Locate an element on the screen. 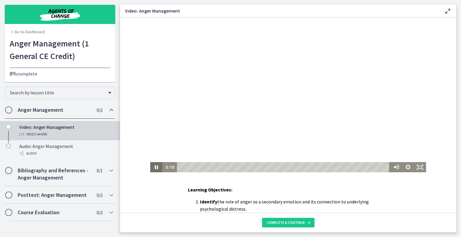  li: the role of anger as a secondary emotion and its connection to underlying psychological distress. is located at coordinates (294, 206).